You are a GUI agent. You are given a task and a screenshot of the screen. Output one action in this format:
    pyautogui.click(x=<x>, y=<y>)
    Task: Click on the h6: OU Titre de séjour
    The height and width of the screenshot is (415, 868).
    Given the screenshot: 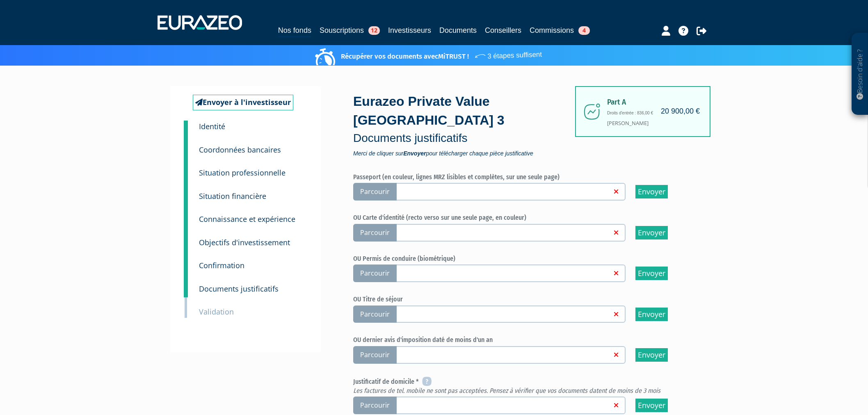 What is the action you would take?
    pyautogui.click(x=523, y=300)
    